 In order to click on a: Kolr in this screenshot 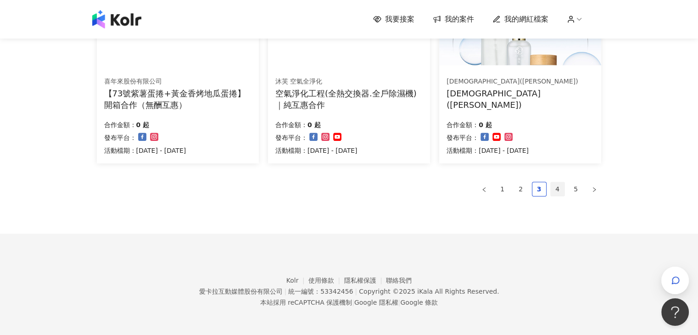, I will do `click(297, 280)`.